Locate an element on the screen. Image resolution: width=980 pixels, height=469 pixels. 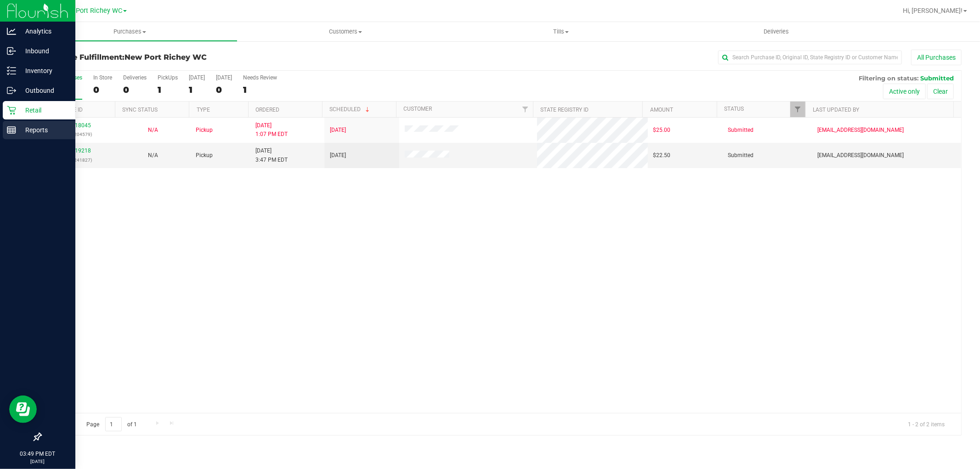
div: In Store is located at coordinates (103, 77).